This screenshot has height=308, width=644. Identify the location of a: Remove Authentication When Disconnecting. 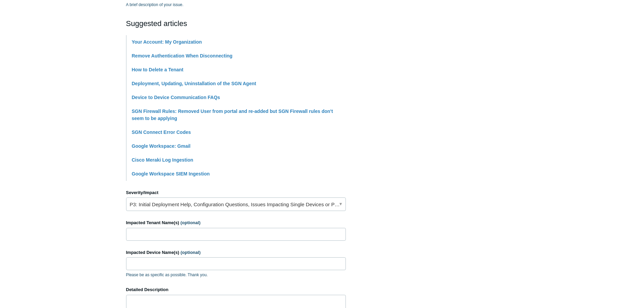
(182, 56).